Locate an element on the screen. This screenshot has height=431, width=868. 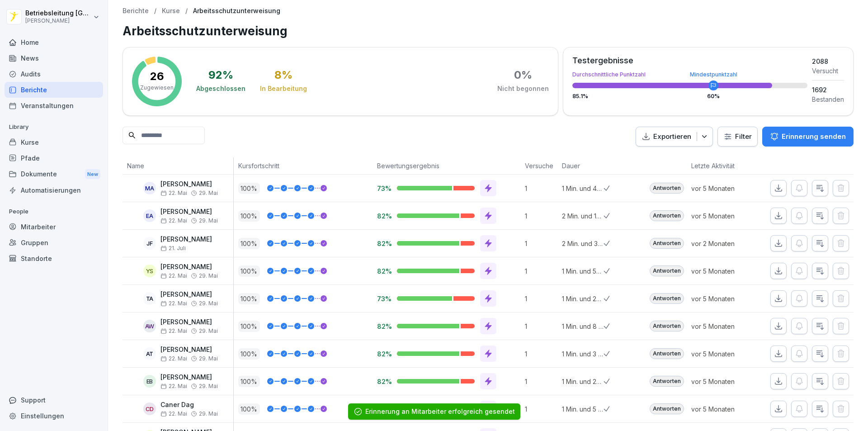
div: Bestanden is located at coordinates (828, 99).